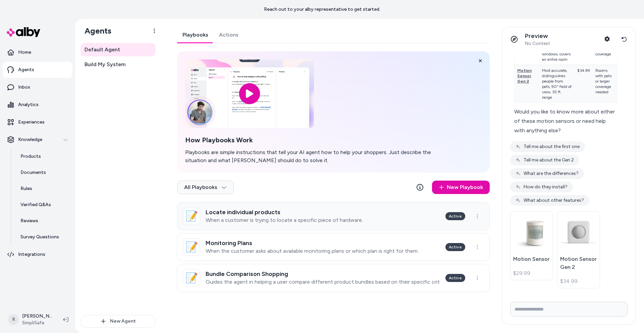 This screenshot has width=644, height=333. I want to click on a: Inbox, so click(37, 87).